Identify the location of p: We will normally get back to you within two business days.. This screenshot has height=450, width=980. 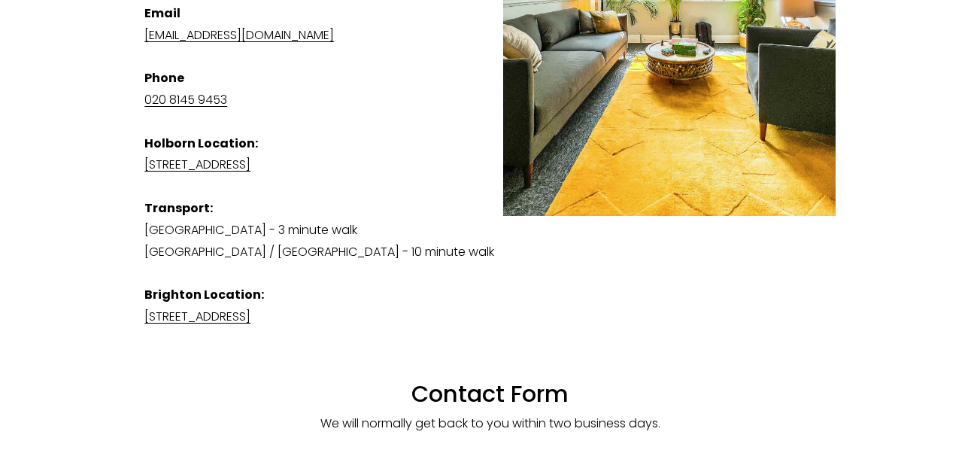
(490, 423).